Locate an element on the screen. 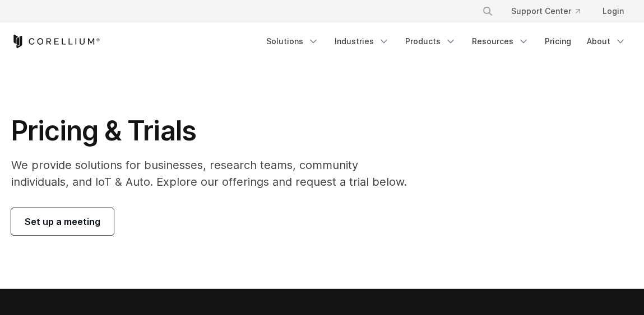 The width and height of the screenshot is (644, 315). a: Industries is located at coordinates (362, 41).